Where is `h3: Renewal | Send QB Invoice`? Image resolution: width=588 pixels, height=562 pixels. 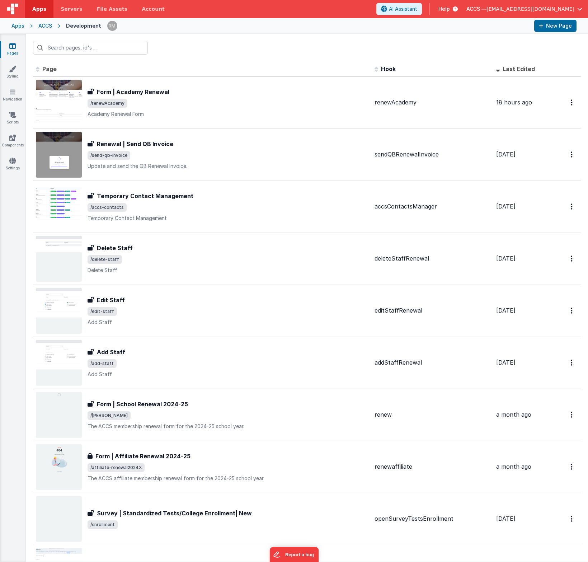 h3: Renewal | Send QB Invoice is located at coordinates (135, 144).